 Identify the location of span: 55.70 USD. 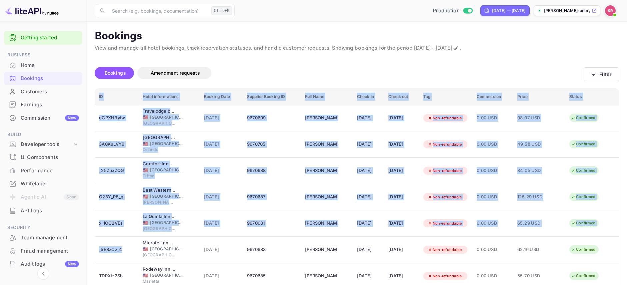
(534, 276).